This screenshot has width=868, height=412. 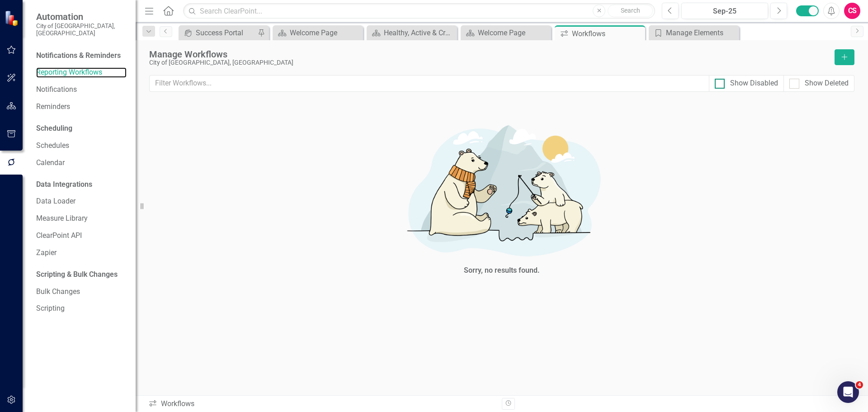 What do you see at coordinates (82, 90) in the screenshot?
I see `a: Notifications` at bounding box center [82, 90].